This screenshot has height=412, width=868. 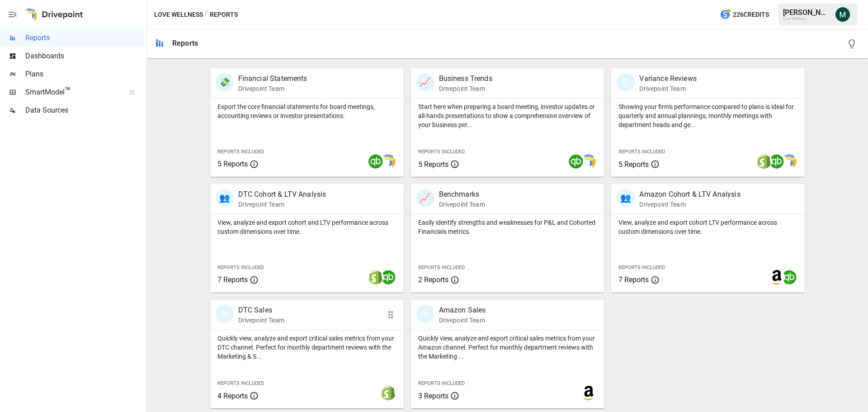 What do you see at coordinates (806, 19) in the screenshot?
I see `div: Love Wellness` at bounding box center [806, 19].